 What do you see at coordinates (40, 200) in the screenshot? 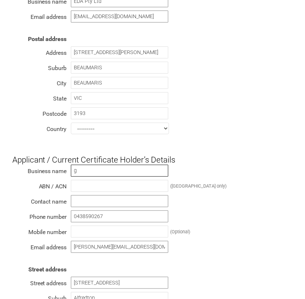
I see `div: Contact name` at bounding box center [40, 200].